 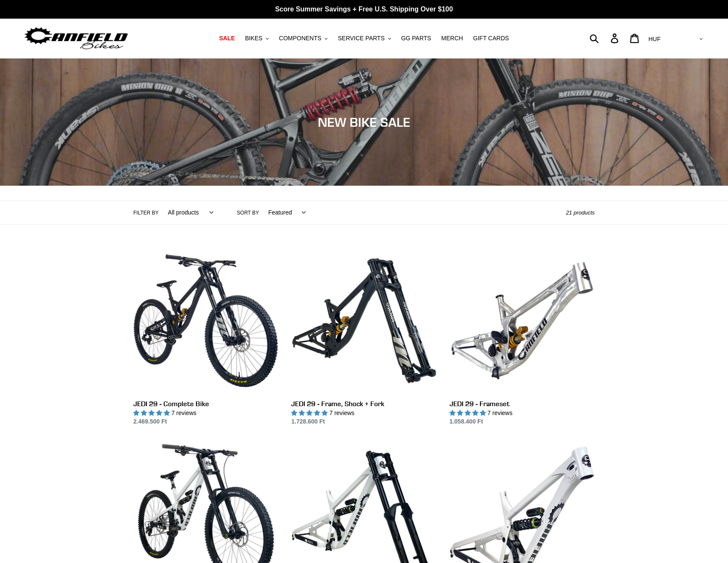 I want to click on a: MERCH, so click(x=452, y=38).